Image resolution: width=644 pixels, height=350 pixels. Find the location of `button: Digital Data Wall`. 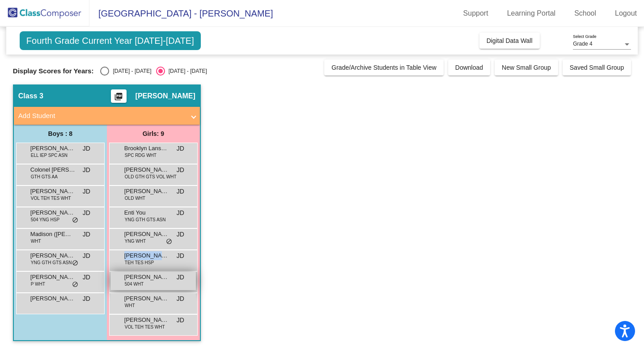

button: Digital Data Wall is located at coordinates (509, 41).